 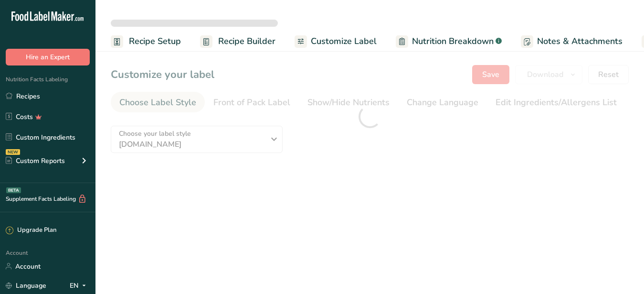 I want to click on a: Recipe Builder, so click(x=238, y=41).